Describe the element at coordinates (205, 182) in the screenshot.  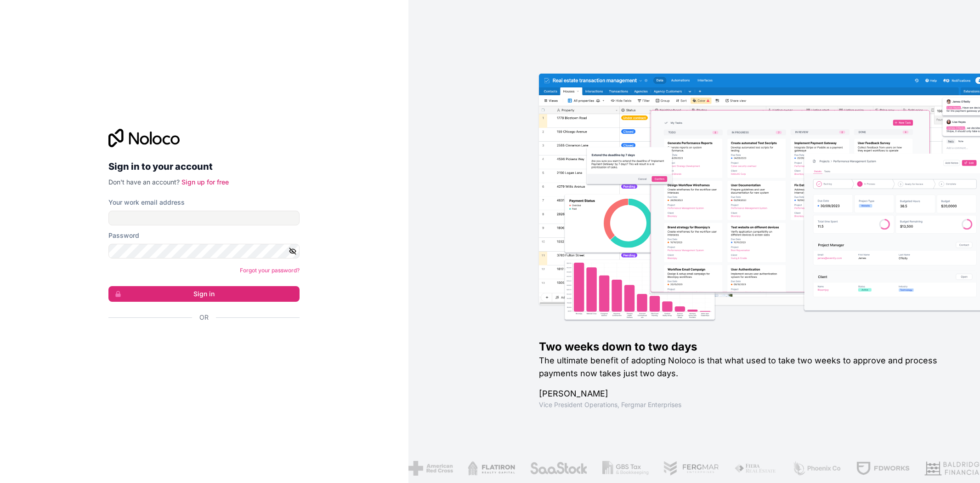
I see `a: Sign up for free` at that location.